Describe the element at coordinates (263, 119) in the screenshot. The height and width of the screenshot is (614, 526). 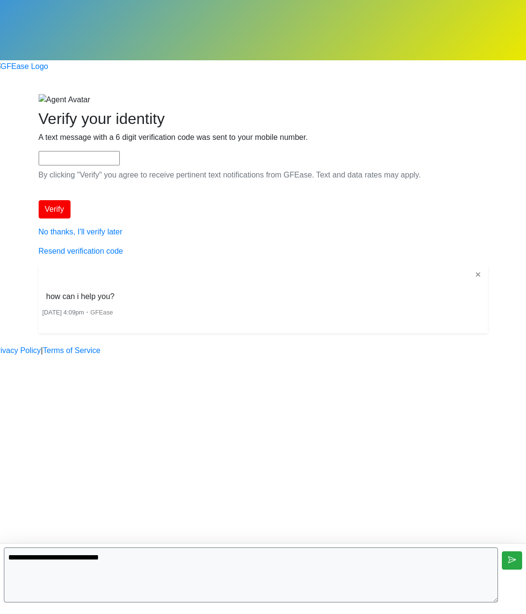
I see `h2: Verify your identity` at that location.